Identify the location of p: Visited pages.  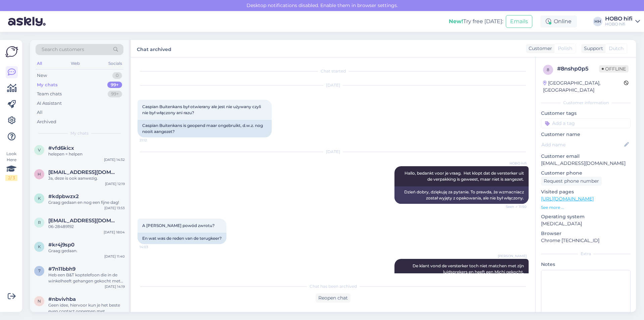
(585, 192).